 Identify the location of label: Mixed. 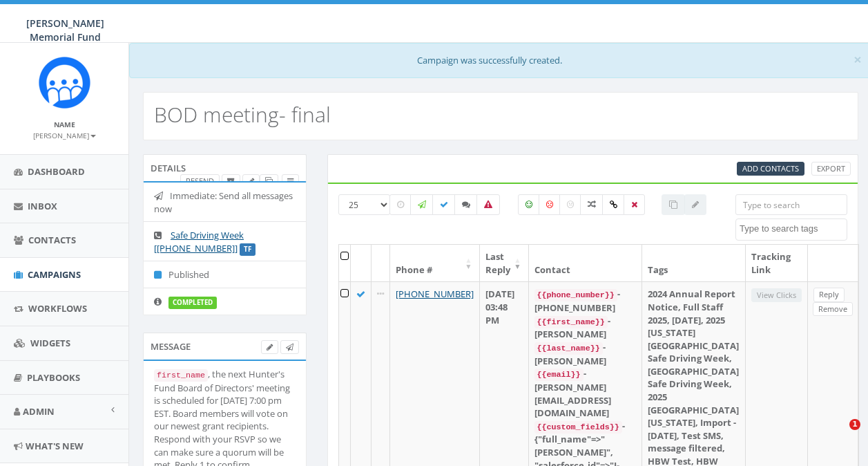
(591, 205).